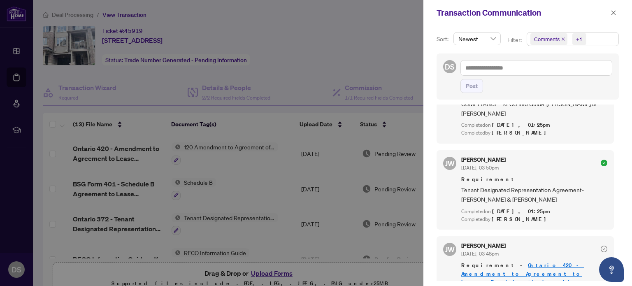 The height and width of the screenshot is (286, 632). I want to click on button: Post, so click(472, 86).